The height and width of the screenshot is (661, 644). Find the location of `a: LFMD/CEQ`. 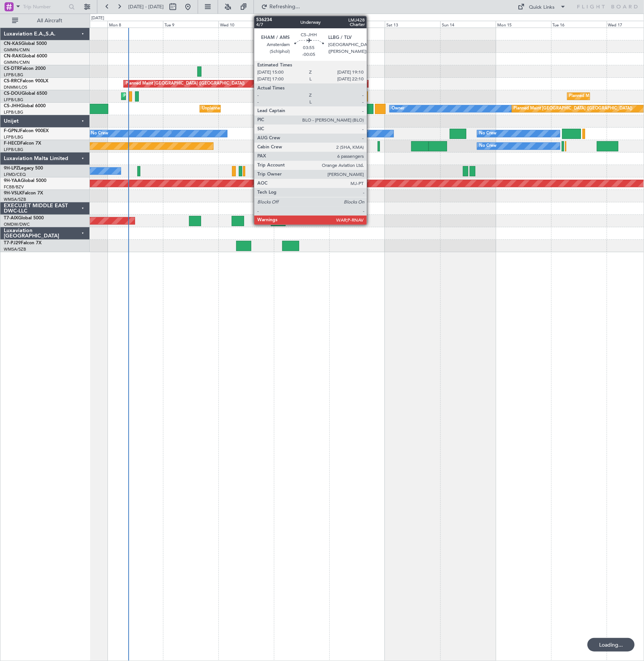

a: LFMD/CEQ is located at coordinates (15, 174).